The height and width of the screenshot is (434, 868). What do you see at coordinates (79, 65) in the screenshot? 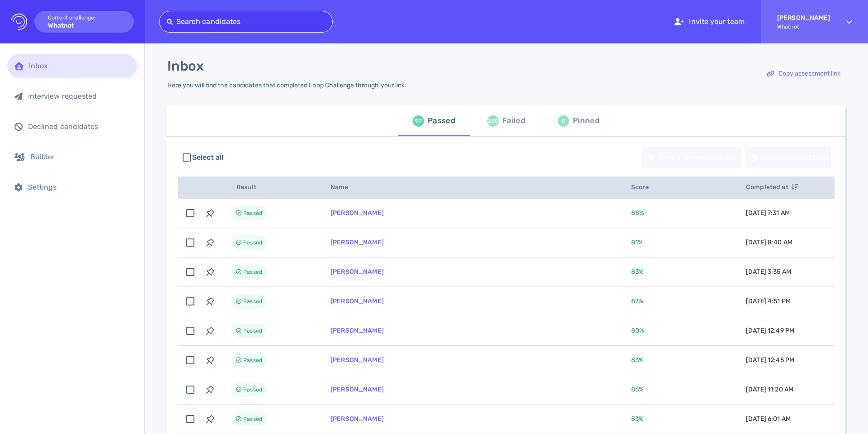
I see `div: Inbox` at bounding box center [79, 65].